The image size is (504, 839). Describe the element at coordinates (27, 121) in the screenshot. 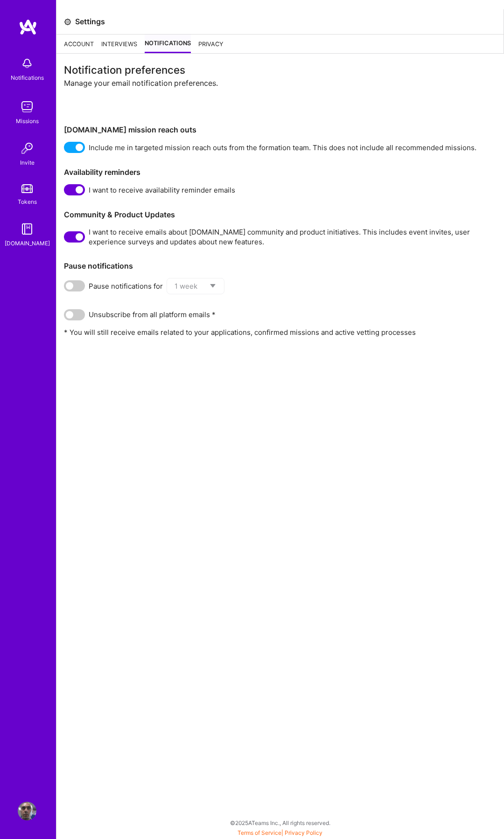

I see `div: Missions` at that location.